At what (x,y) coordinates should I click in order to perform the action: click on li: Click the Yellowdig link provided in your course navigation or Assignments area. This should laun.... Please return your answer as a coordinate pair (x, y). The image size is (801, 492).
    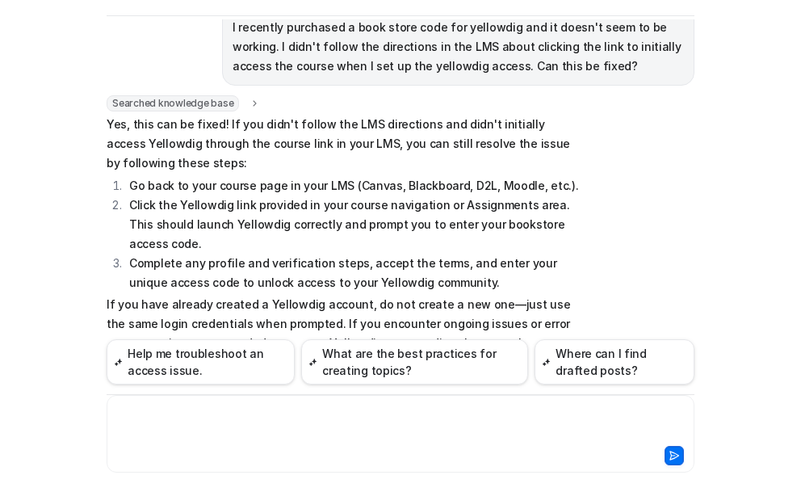
    Looking at the image, I should click on (351, 224).